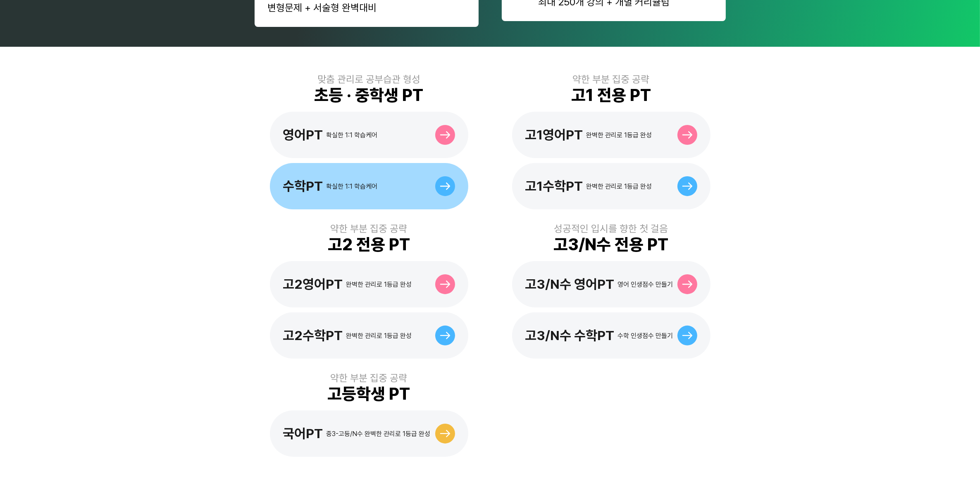  I want to click on div: 초등 · 중학생 PT, so click(369, 95).